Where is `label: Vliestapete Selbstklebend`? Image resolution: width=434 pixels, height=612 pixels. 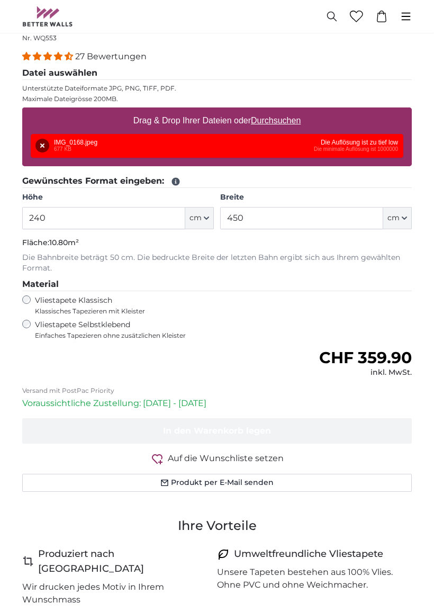 label: Vliestapete Selbstklebend is located at coordinates (158, 330).